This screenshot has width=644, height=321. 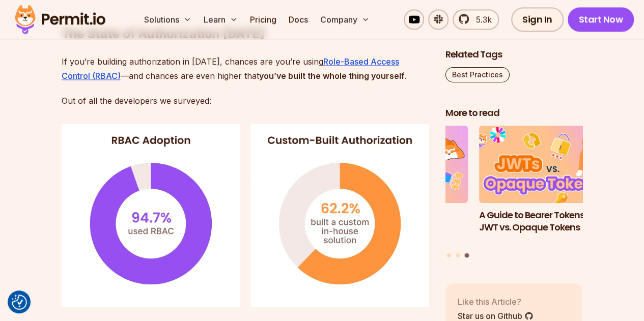 I want to click on h2: Related Tags, so click(x=514, y=55).